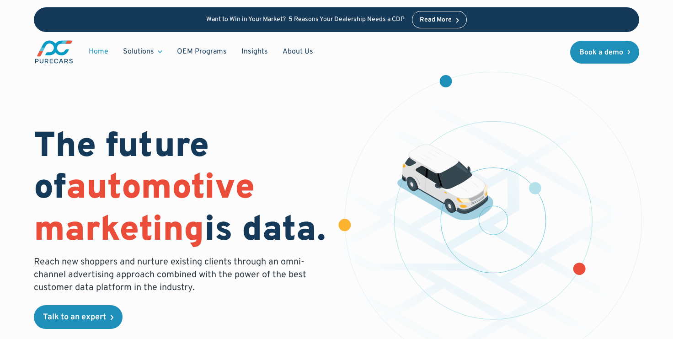 The width and height of the screenshot is (673, 339). What do you see at coordinates (297, 52) in the screenshot?
I see `a: About Us` at bounding box center [297, 52].